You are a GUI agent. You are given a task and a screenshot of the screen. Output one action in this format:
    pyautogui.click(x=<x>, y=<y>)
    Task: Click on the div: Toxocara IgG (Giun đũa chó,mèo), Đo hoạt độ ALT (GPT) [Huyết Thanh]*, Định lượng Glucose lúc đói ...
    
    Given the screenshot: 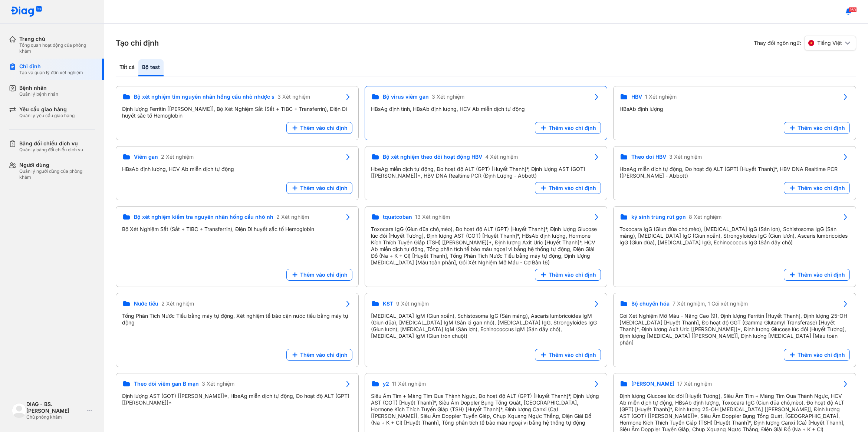 What is the action you would take?
    pyautogui.click(x=486, y=246)
    